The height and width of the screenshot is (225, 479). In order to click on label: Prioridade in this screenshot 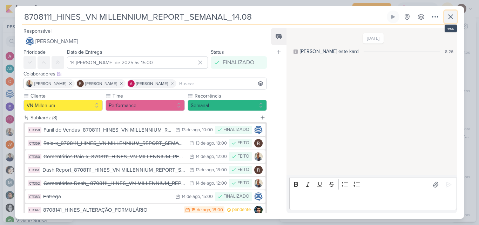, I will do `click(34, 52)`.